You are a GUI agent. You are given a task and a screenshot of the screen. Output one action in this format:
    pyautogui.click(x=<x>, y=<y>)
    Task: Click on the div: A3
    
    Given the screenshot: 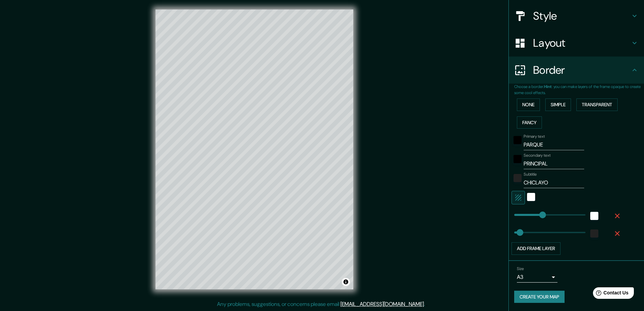 What is the action you would take?
    pyautogui.click(x=537, y=277)
    